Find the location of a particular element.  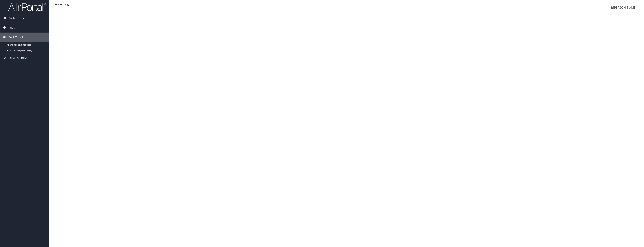

div: Redirecting... is located at coordinates (346, 4).